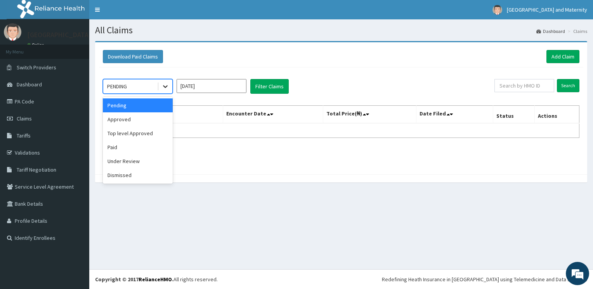 This screenshot has height=289, width=593. What do you see at coordinates (454, 115) in the screenshot?
I see `th: Date Filed` at bounding box center [454, 115].